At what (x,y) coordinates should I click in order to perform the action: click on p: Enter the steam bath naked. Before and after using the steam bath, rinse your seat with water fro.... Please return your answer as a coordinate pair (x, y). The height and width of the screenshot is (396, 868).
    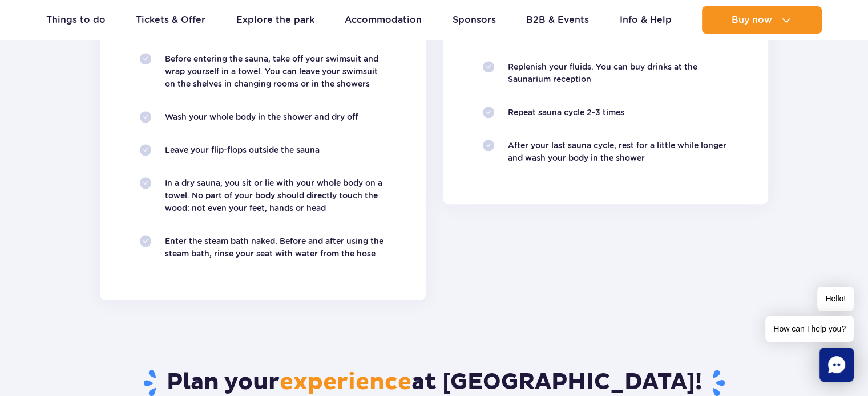
    Looking at the image, I should click on (275, 247).